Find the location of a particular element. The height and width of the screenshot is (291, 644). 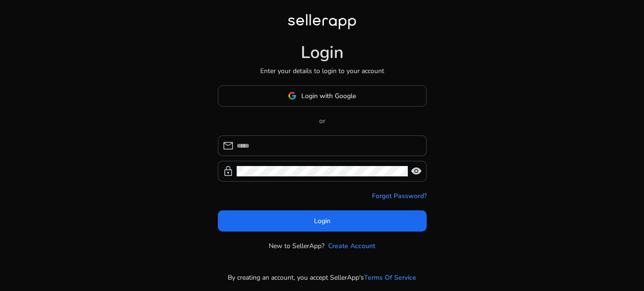

p: Enter your details to login to your account is located at coordinates (322, 71).